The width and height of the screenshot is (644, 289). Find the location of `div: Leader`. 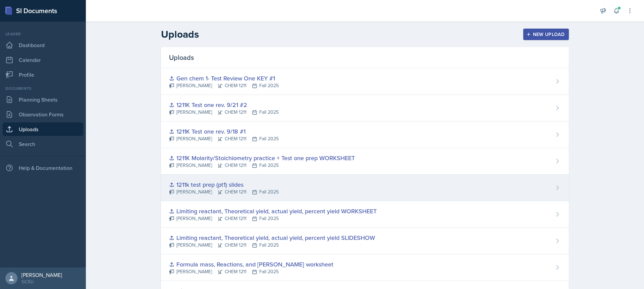

div: Leader is located at coordinates (43, 34).